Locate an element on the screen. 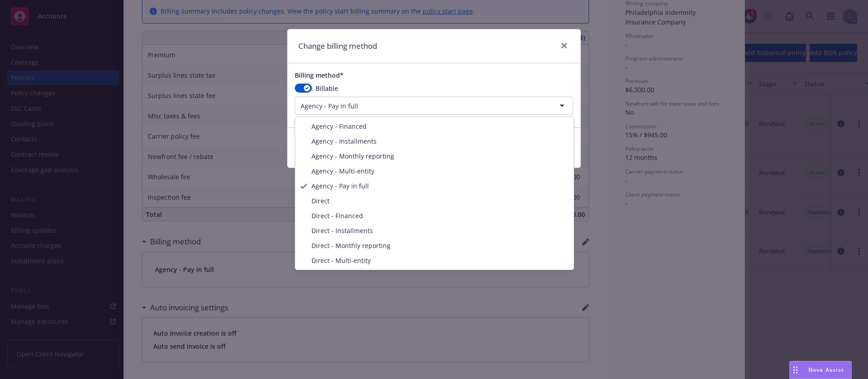  span: Direct - Monthly reporting is located at coordinates (351, 246).